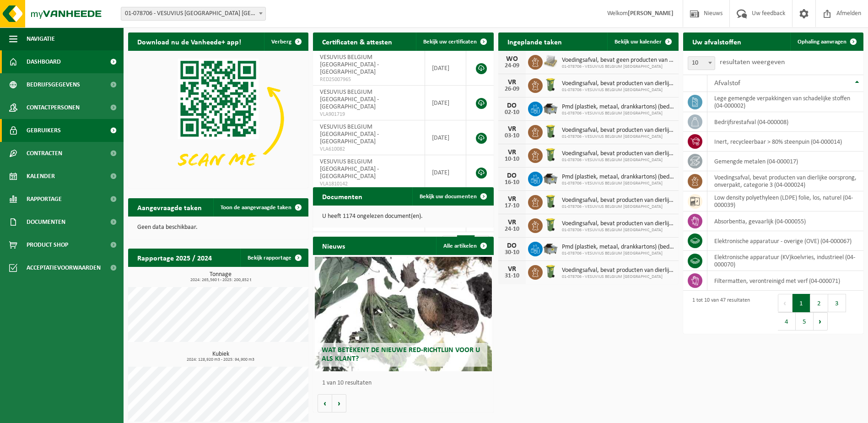 This screenshot has height=423, width=868. I want to click on p: 1 van 10 resultaten, so click(405, 383).